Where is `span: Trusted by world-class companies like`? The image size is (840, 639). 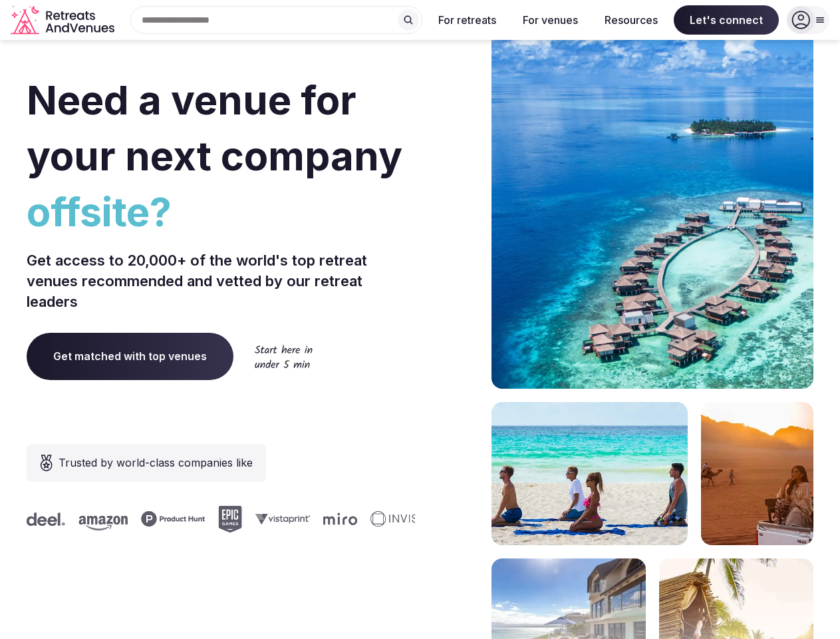 span: Trusted by world-class companies like is located at coordinates (155, 462).